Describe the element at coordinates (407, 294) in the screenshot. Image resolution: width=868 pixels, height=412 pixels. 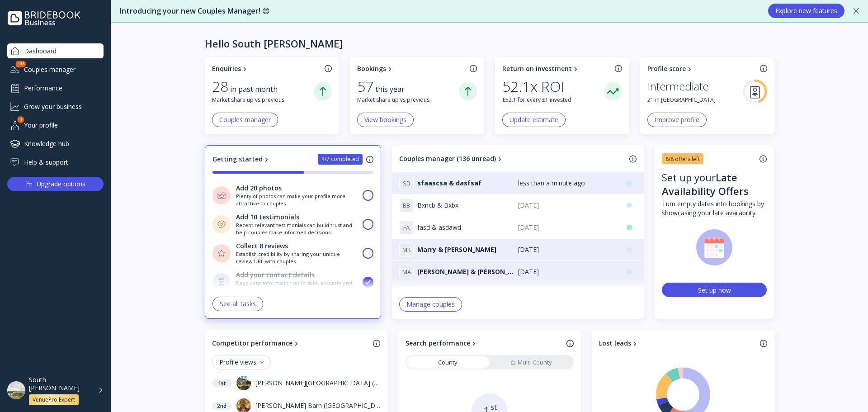
I see `div: M Y` at that location.